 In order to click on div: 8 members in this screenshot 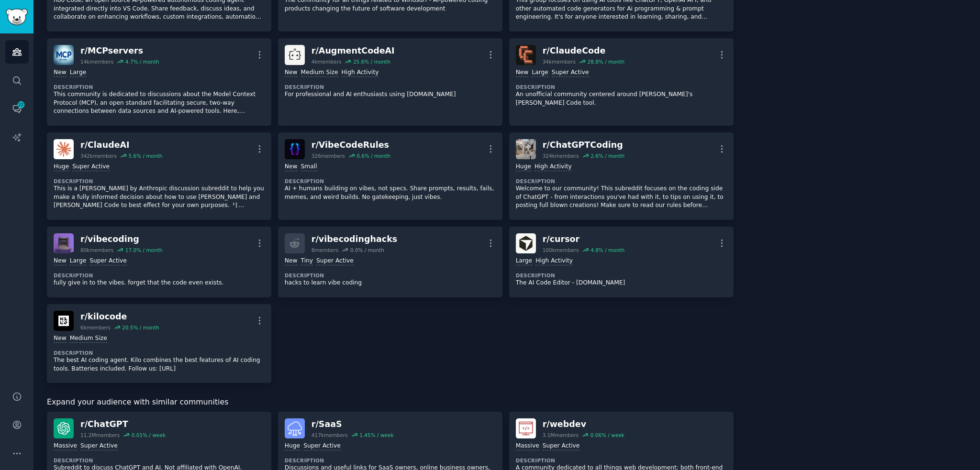, I will do `click(325, 250)`.